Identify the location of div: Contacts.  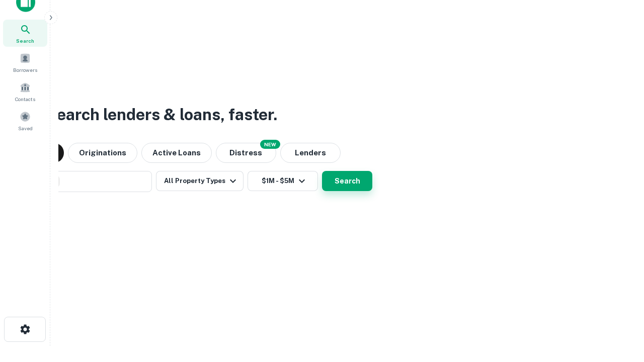
(26, 91).